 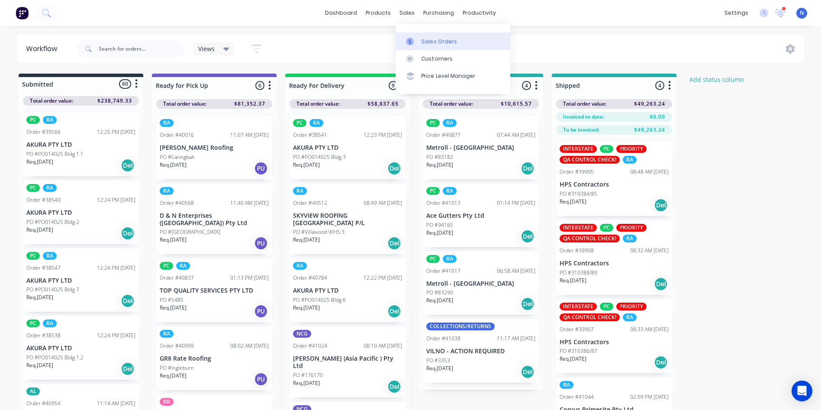 I want to click on p: PO #176170, so click(x=308, y=375).